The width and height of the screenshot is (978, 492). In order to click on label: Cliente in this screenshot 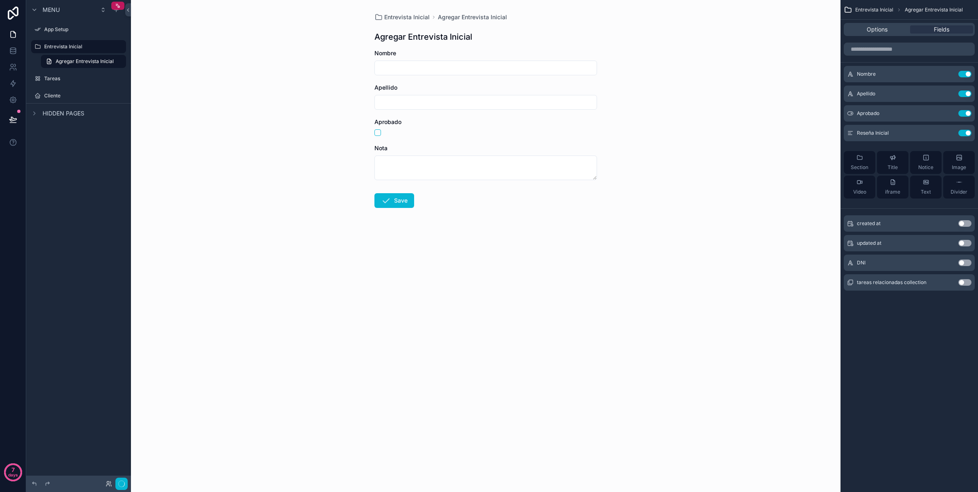, I will do `click(84, 96)`.